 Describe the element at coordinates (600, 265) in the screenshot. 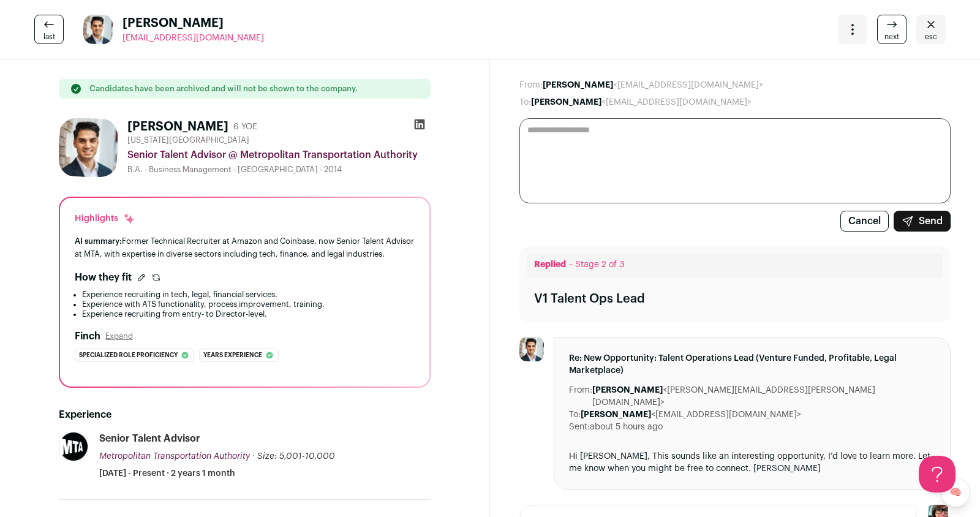

I see `span: Stage 2 of 3` at that location.